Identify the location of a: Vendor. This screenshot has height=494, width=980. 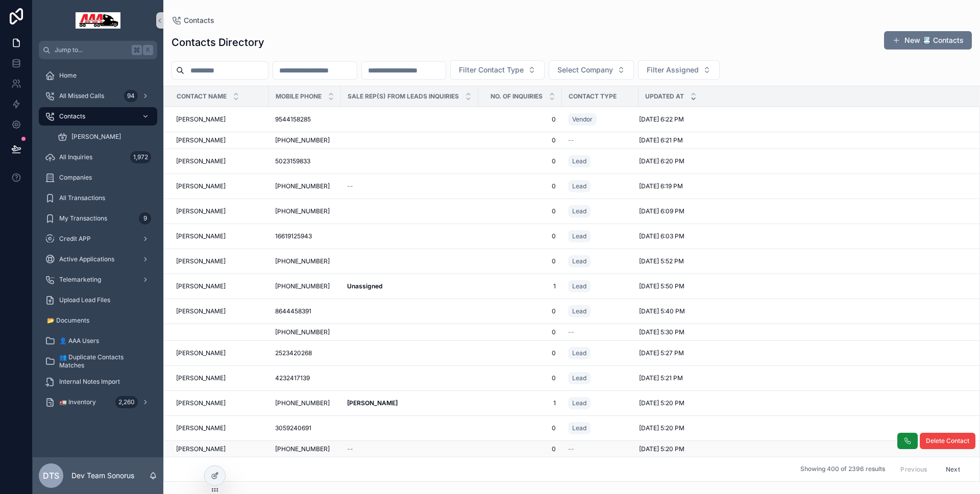
(600, 119).